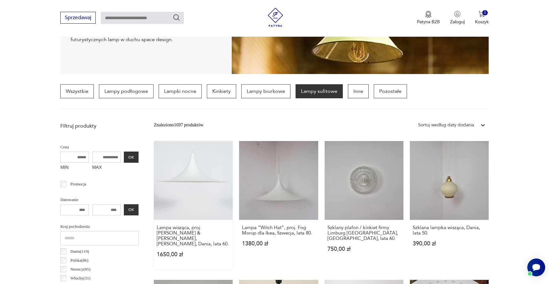 This screenshot has width=549, height=284. What do you see at coordinates (278, 244) in the screenshot?
I see `p: 1380,00 zł` at bounding box center [278, 244].